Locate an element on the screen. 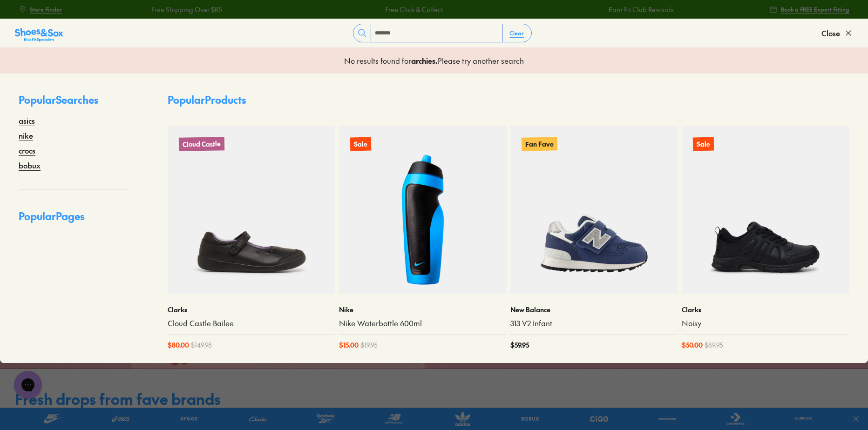 The width and height of the screenshot is (868, 430). p: Popular Products is located at coordinates (207, 100).